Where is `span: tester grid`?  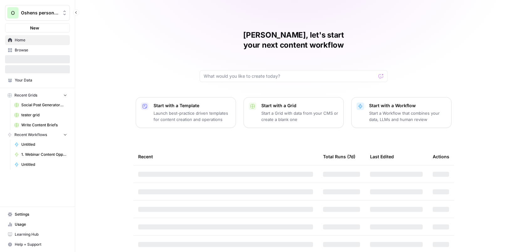 span: tester grid is located at coordinates (44, 115).